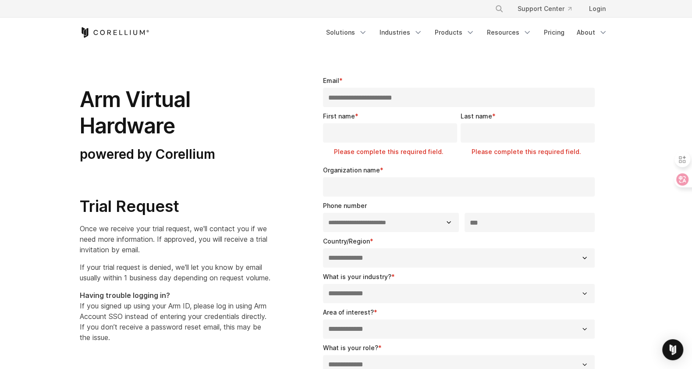 Image resolution: width=692 pixels, height=369 pixels. What do you see at coordinates (598, 9) in the screenshot?
I see `a: Login` at bounding box center [598, 9].